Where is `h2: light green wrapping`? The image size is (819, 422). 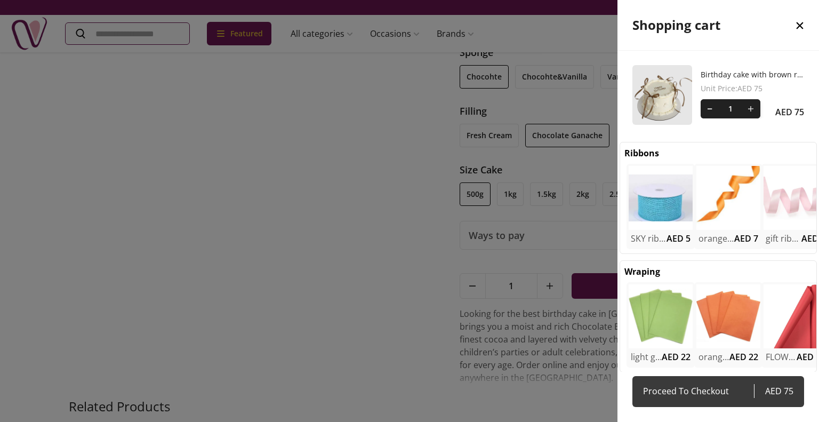
h2: light green wrapping is located at coordinates (647, 357).